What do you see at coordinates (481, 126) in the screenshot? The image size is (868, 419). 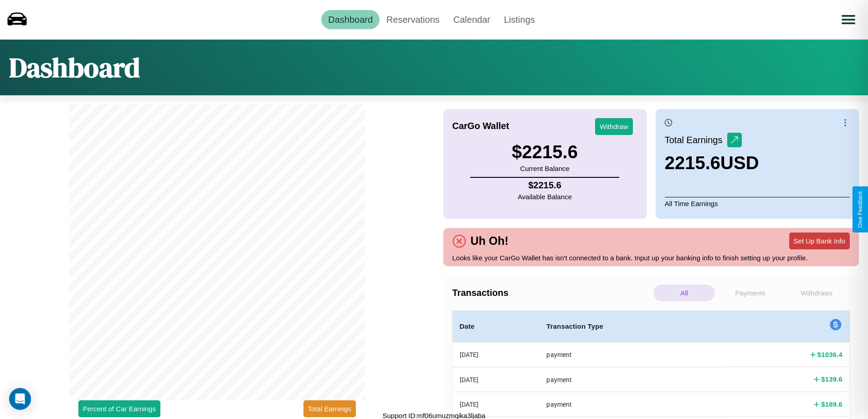 I see `h4: CarGo Wallet` at bounding box center [481, 126].